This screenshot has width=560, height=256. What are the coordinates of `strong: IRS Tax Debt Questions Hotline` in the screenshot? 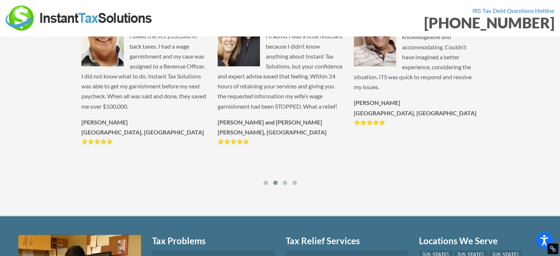 It's located at (513, 10).